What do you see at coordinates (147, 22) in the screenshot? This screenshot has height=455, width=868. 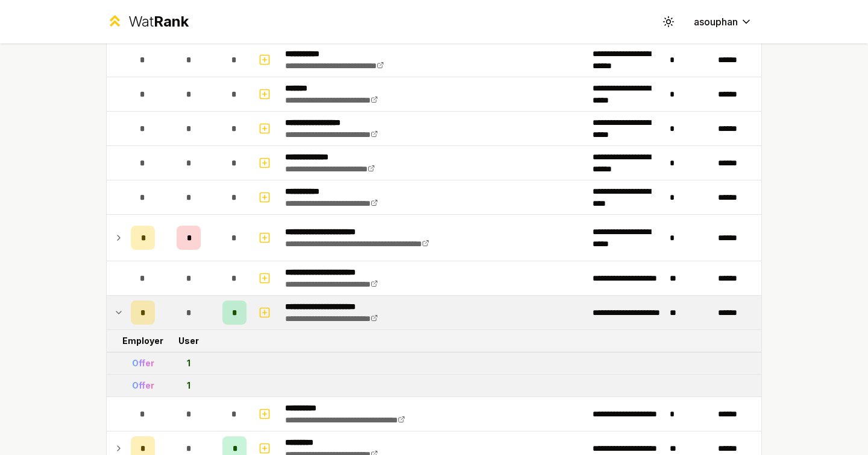 I see `a: WatRank` at bounding box center [147, 22].